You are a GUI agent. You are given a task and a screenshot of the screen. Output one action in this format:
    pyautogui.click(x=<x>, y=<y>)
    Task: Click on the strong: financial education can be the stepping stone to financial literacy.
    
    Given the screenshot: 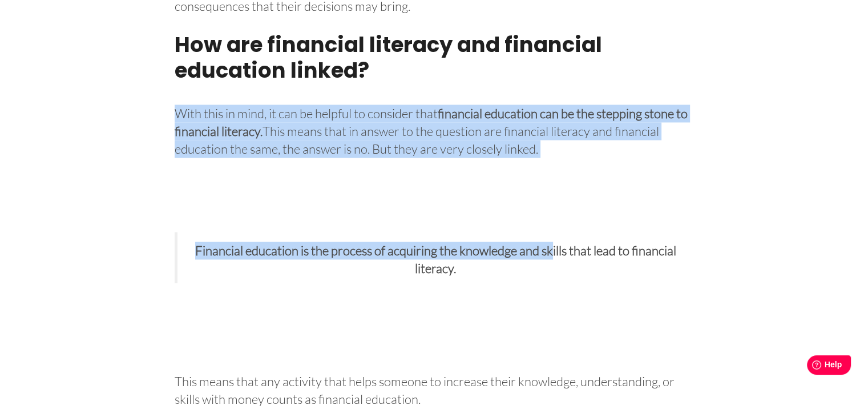 What is the action you would take?
    pyautogui.click(x=431, y=122)
    